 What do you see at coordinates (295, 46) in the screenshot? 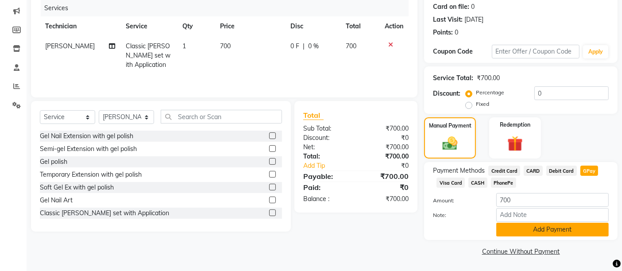
I see `span: 0 F` at bounding box center [295, 46].